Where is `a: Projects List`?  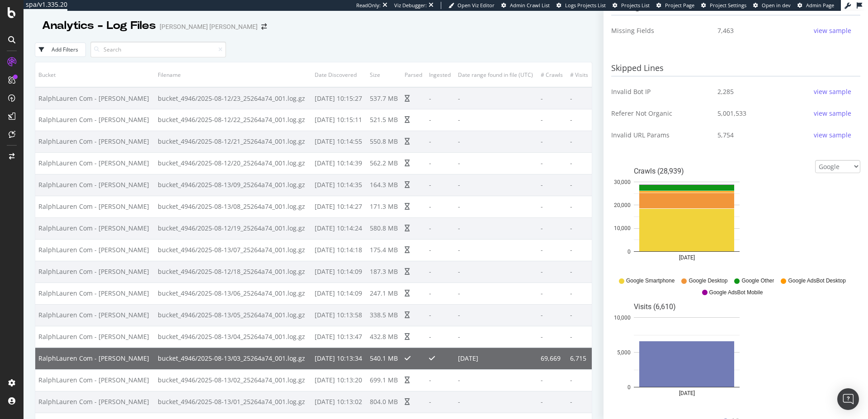 a: Projects List is located at coordinates (631, 6).